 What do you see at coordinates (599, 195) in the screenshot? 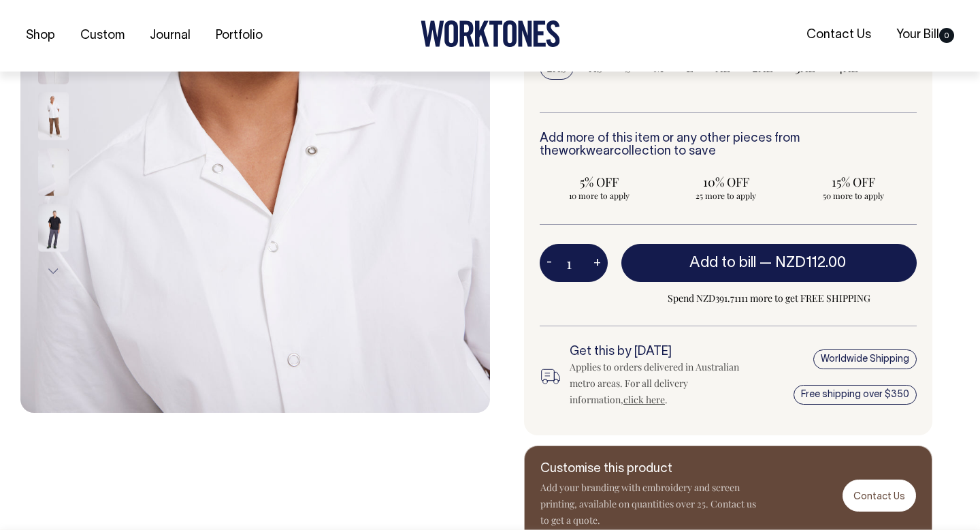
I see `span: 10 more to apply` at bounding box center [599, 195].